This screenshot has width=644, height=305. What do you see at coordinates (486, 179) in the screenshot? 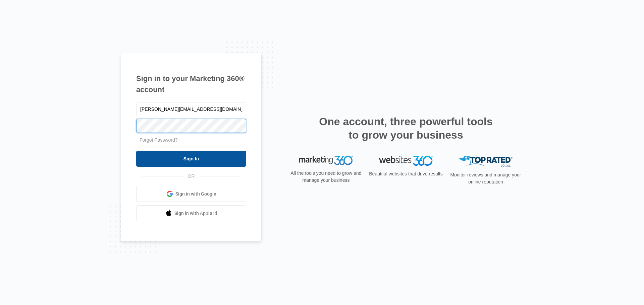
I see `p: Monitor reviews and manage your online reputation` at bounding box center [486, 179].